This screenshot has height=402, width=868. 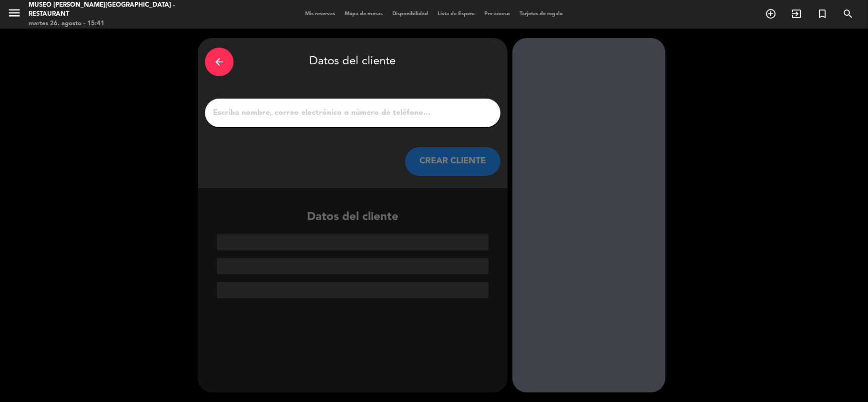 I want to click on button: CREAR CLIENTE, so click(x=453, y=161).